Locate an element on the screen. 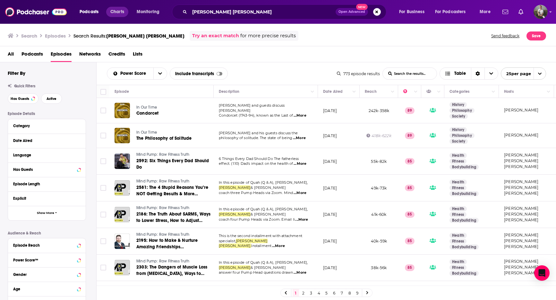 The height and width of the screenshot is (300, 556). a: Society is located at coordinates (459, 141).